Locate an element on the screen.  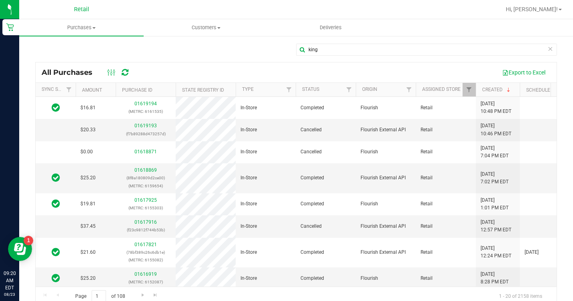
p: 09:20 AM EDT is located at coordinates (10, 281).